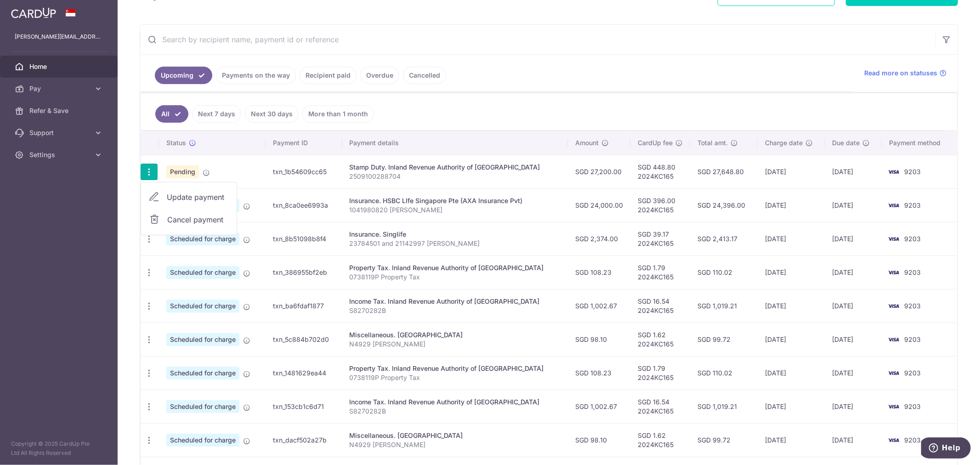  I want to click on td: SGD 27,648.80, so click(723, 172).